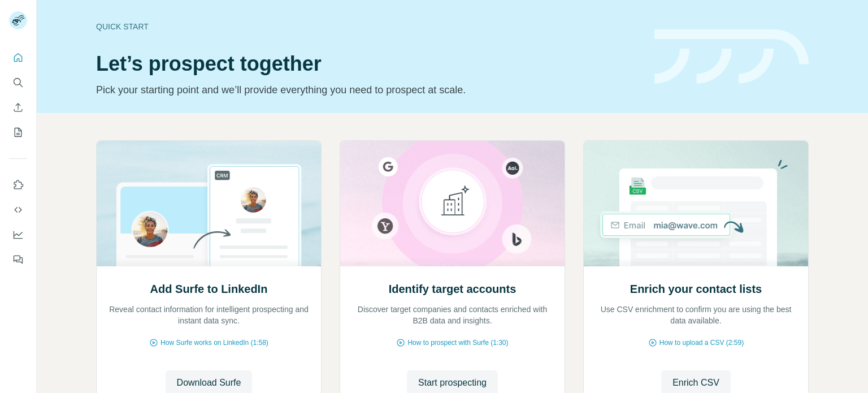 Image resolution: width=868 pixels, height=393 pixels. Describe the element at coordinates (18, 82) in the screenshot. I see `button: Search` at that location.